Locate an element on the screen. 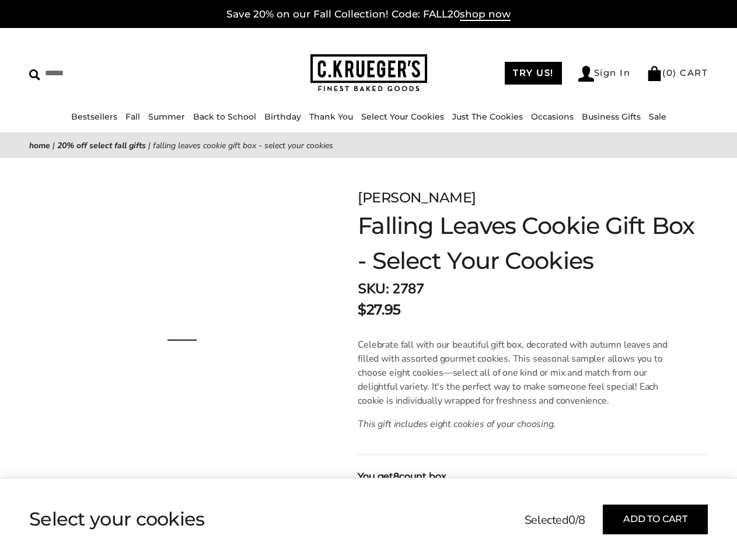  a: Home is located at coordinates (40, 145).